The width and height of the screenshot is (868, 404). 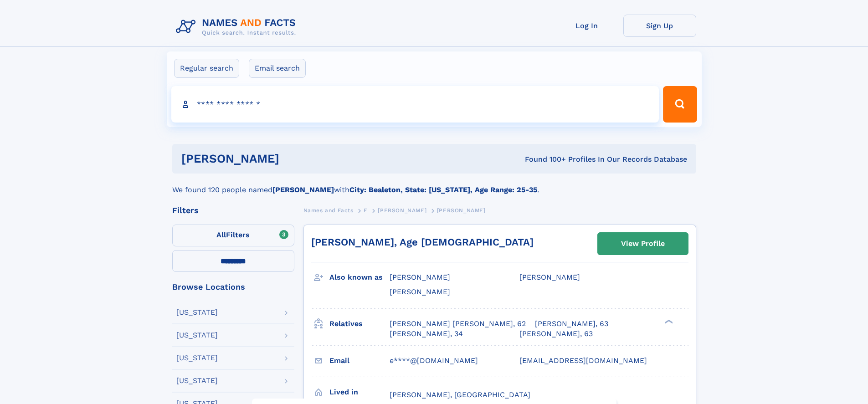 What do you see at coordinates (233, 287) in the screenshot?
I see `div: Browse Locations` at bounding box center [233, 287].